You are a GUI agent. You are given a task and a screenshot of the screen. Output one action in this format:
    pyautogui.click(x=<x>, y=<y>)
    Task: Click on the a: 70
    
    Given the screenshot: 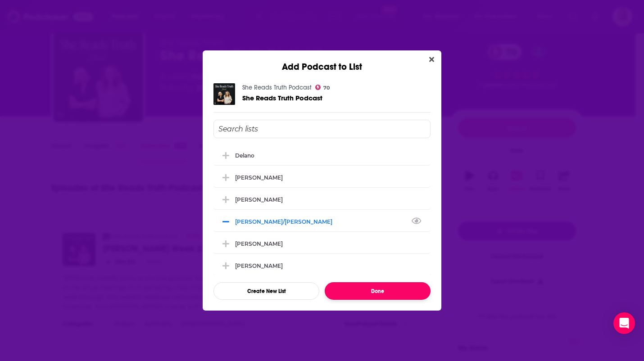 What is the action you would take?
    pyautogui.click(x=322, y=87)
    